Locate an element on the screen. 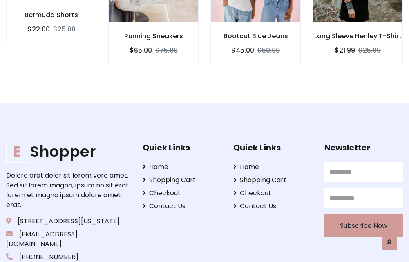 The height and width of the screenshot is (262, 409). a: EShopper is located at coordinates (68, 152).